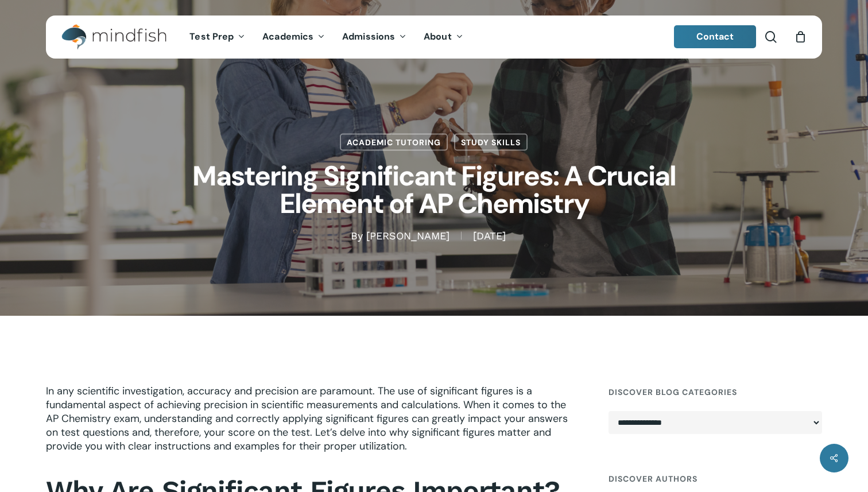  I want to click on a: Study Skills, so click(491, 142).